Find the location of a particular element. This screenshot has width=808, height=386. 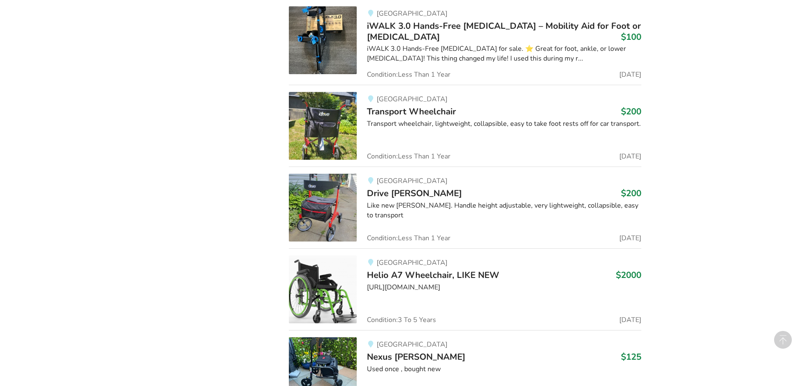

span: Helio A7 Wheelchair, LIKE NEW is located at coordinates (433, 275).